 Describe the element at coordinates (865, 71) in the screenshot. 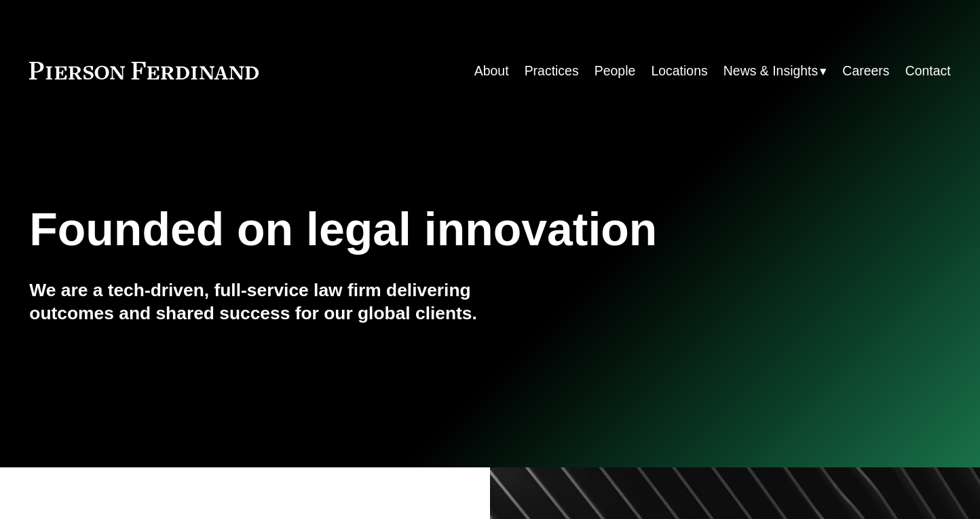

I see `a: Careers` at that location.